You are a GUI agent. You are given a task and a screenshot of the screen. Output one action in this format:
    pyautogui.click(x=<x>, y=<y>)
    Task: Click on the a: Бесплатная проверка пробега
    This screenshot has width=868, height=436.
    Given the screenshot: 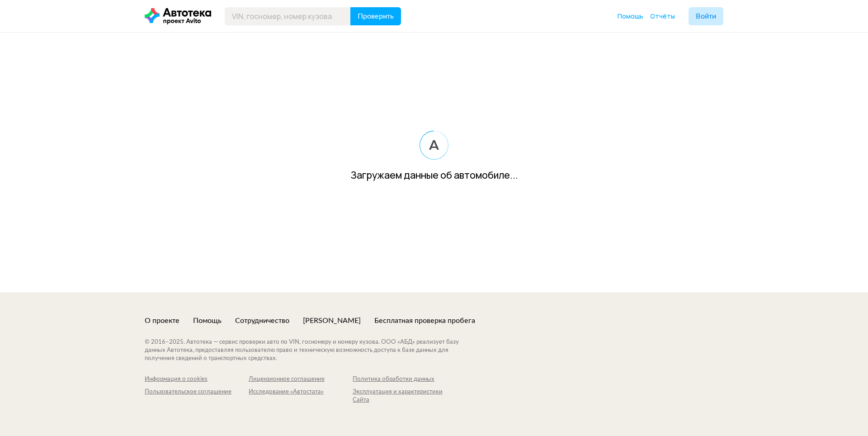 What is the action you would take?
    pyautogui.click(x=425, y=321)
    